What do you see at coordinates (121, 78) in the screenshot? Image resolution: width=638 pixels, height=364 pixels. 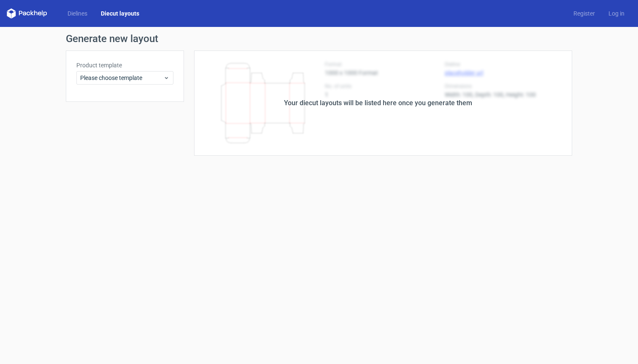 I see `span: Please choose template` at bounding box center [121, 78].